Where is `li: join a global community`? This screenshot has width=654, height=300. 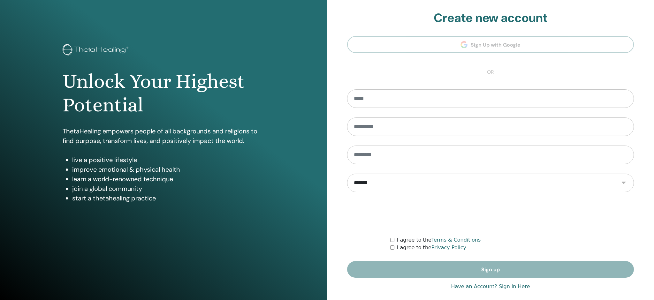
li: join a global community is located at coordinates (168, 189).